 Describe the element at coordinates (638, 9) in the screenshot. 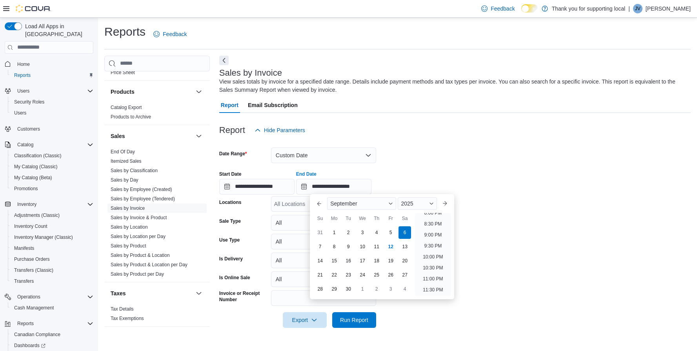

I see `div: Joshua Vera` at that location.